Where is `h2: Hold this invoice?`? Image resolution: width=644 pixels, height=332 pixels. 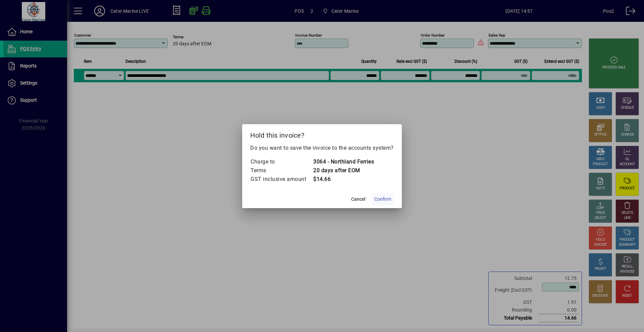
h2: Hold this invoice? is located at coordinates (322, 134).